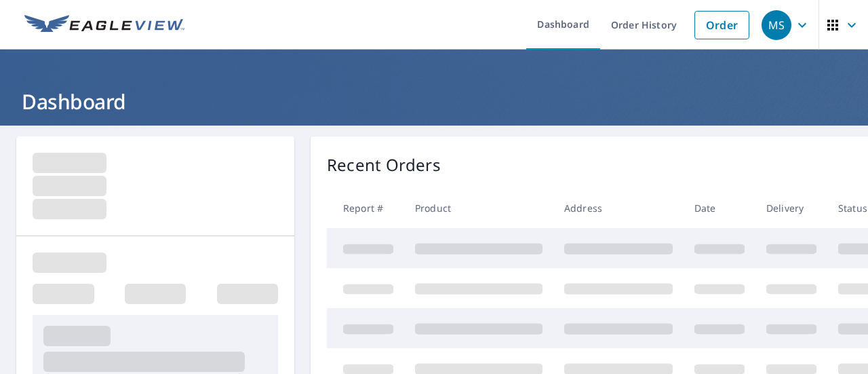 This screenshot has height=374, width=868. What do you see at coordinates (434, 101) in the screenshot?
I see `h1: Dashboard` at bounding box center [434, 101].